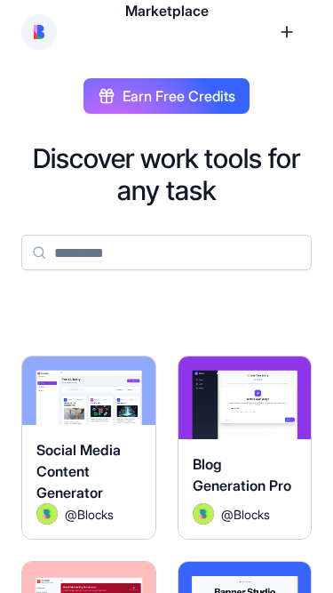 Image resolution: width=333 pixels, height=593 pixels. I want to click on h2: Discover work tools for any task, so click(166, 174).